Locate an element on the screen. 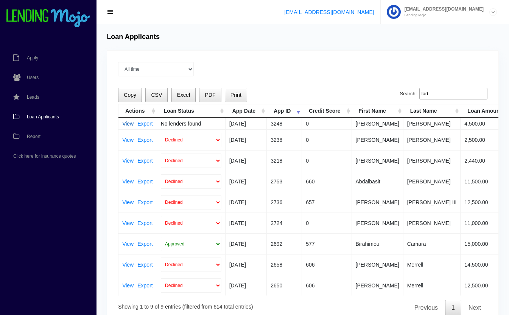 The width and height of the screenshot is (509, 315). img: Profile image is located at coordinates (394, 12).